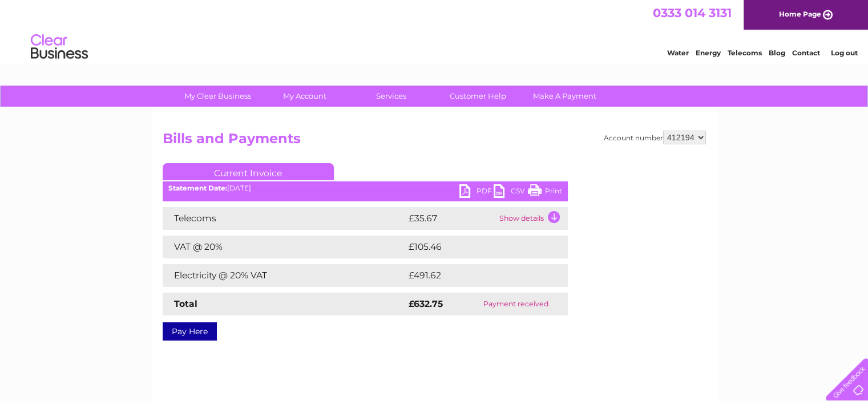 The height and width of the screenshot is (401, 868). What do you see at coordinates (451, 218) in the screenshot?
I see `td: £35.67` at bounding box center [451, 218].